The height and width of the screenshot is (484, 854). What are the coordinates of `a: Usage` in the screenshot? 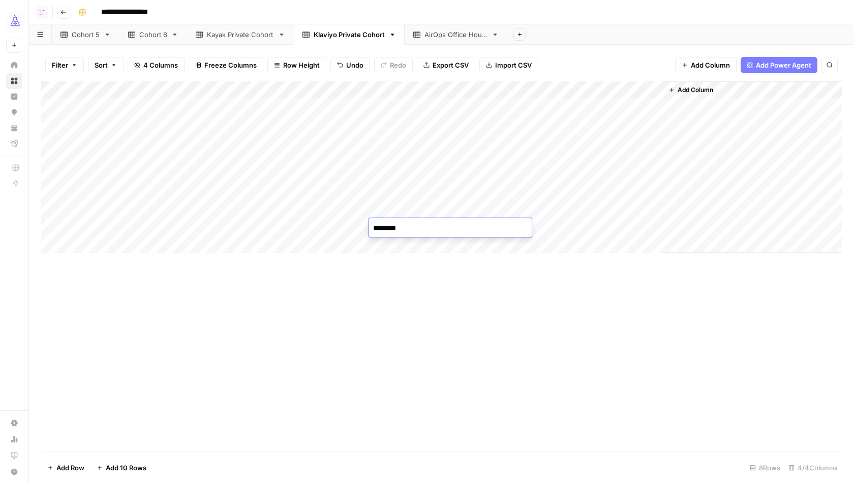 It's located at (14, 439).